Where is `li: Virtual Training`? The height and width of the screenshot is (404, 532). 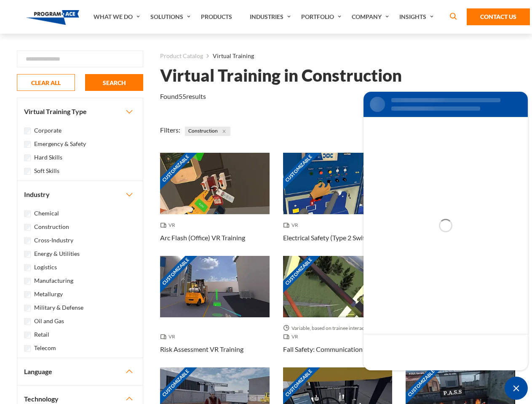
li: Virtual Training is located at coordinates (228, 56).